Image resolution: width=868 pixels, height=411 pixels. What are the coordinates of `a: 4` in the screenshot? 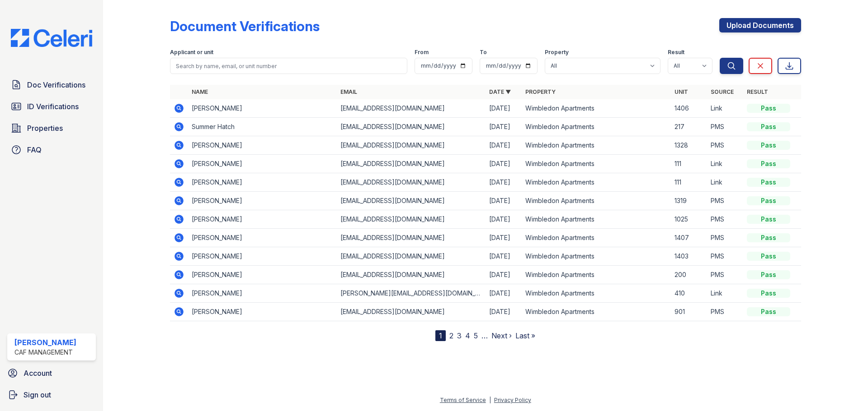 It's located at (467, 336).